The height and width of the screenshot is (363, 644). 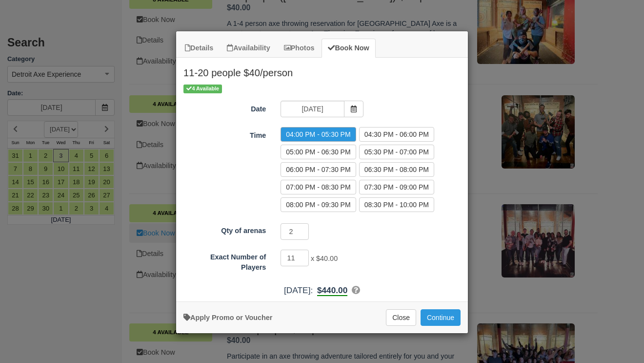 What do you see at coordinates (248, 48) in the screenshot?
I see `a: Availability` at bounding box center [248, 48].